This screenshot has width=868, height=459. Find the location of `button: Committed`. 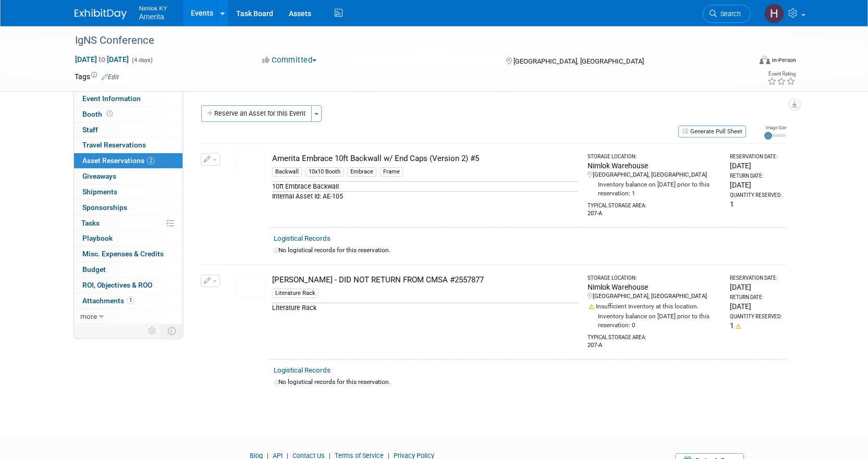

button: Committed is located at coordinates (289, 60).